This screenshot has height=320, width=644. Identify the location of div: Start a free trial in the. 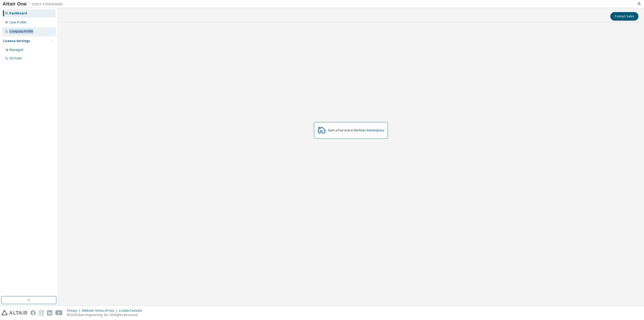
(356, 130).